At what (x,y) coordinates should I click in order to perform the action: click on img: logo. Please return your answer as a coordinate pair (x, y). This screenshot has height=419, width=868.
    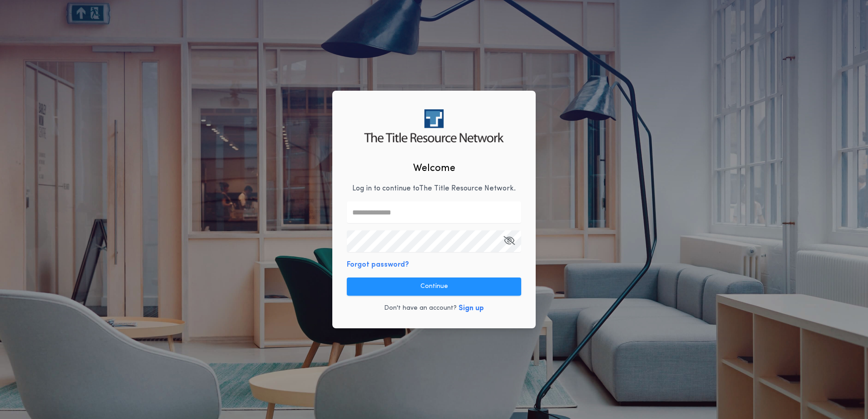
    Looking at the image, I should click on (434, 126).